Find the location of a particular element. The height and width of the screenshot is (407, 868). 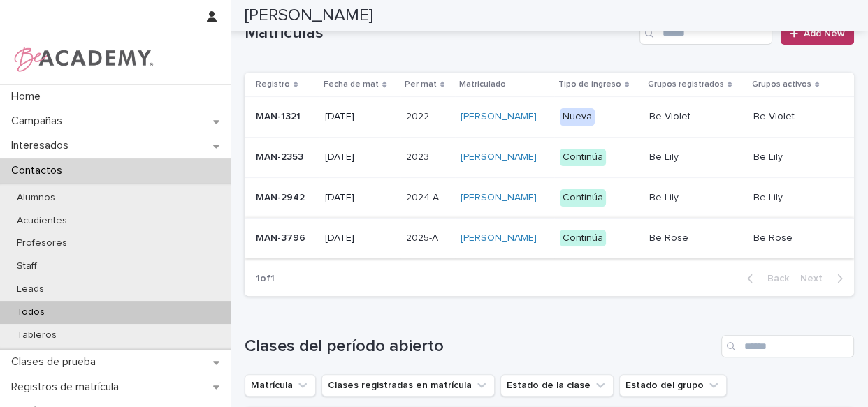

p: Per mat is located at coordinates (421, 85).